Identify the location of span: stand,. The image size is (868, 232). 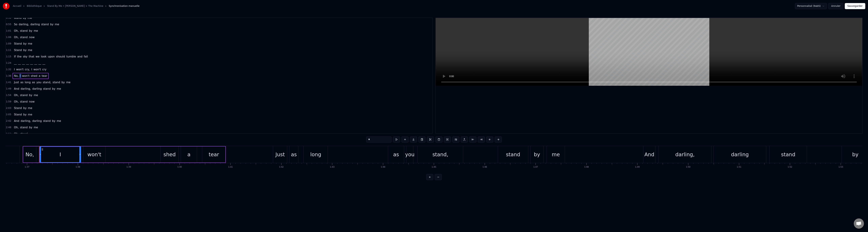
(47, 82).